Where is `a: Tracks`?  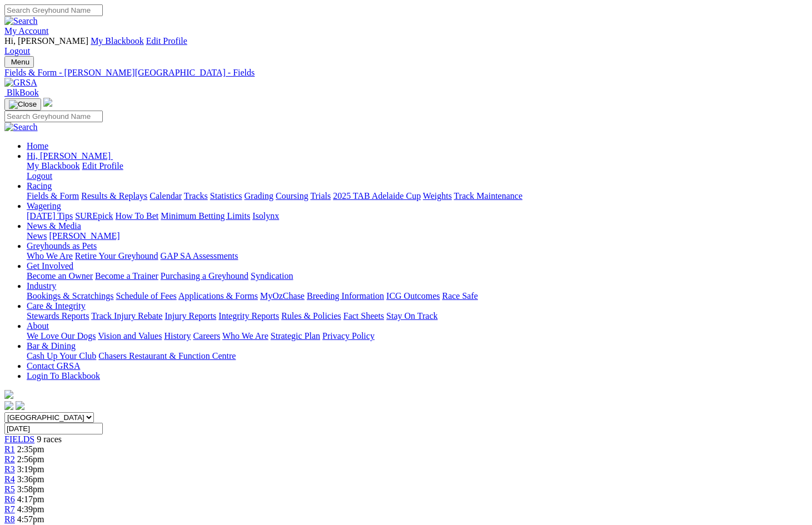 a: Tracks is located at coordinates (196, 195).